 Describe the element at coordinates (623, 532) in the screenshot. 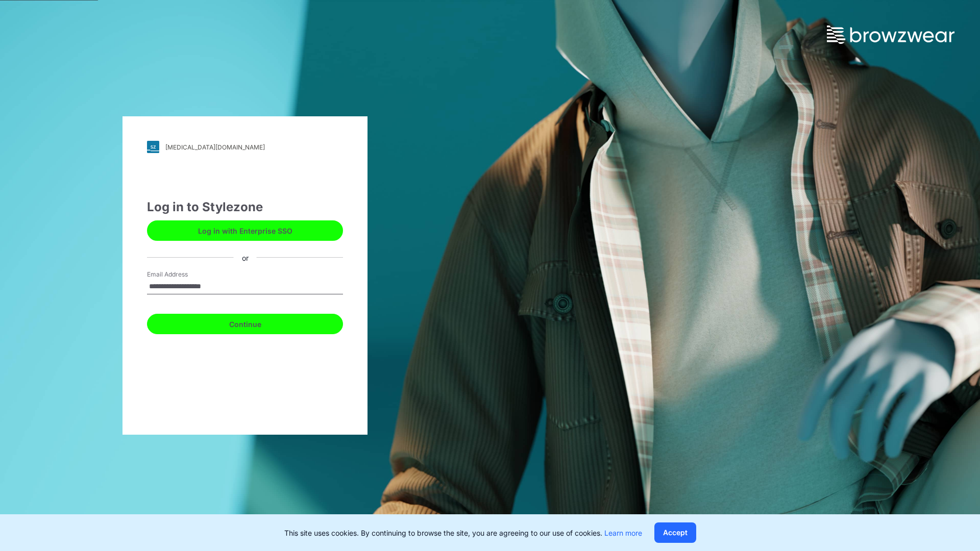

I see `a: Learn more` at that location.